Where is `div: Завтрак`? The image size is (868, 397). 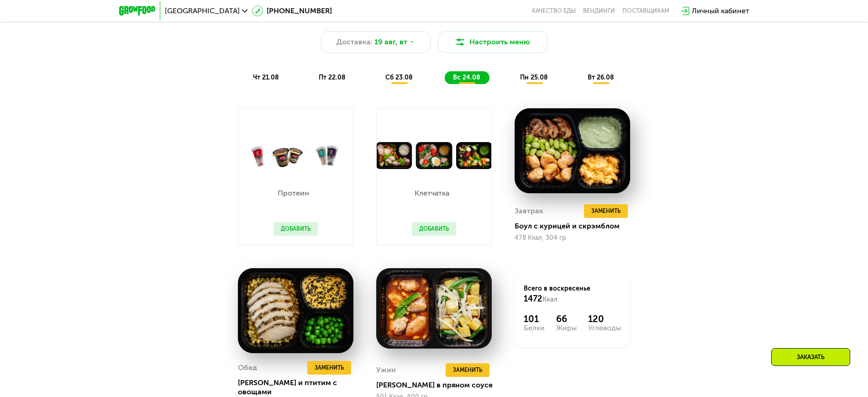 div: Завтрак is located at coordinates (529, 211).